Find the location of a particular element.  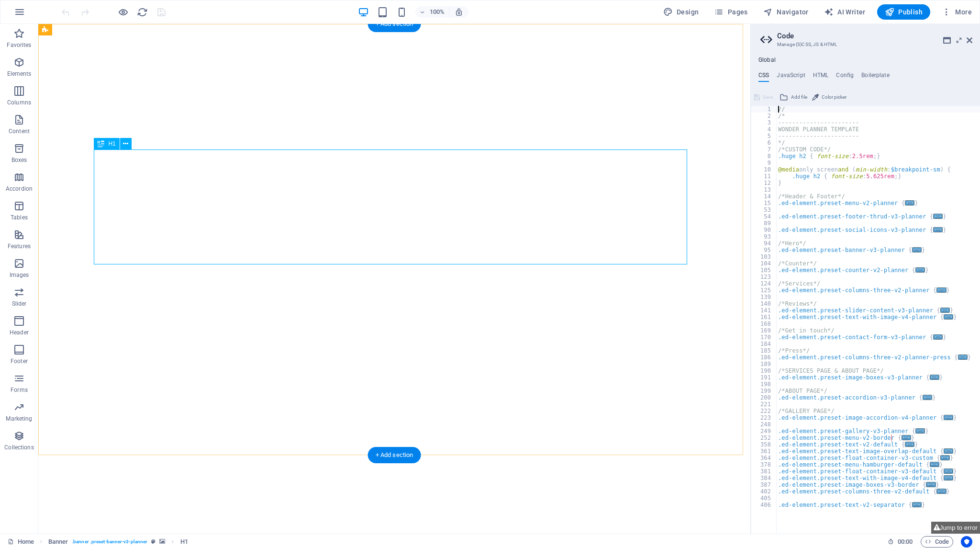

div: 141 is located at coordinates (764, 311).